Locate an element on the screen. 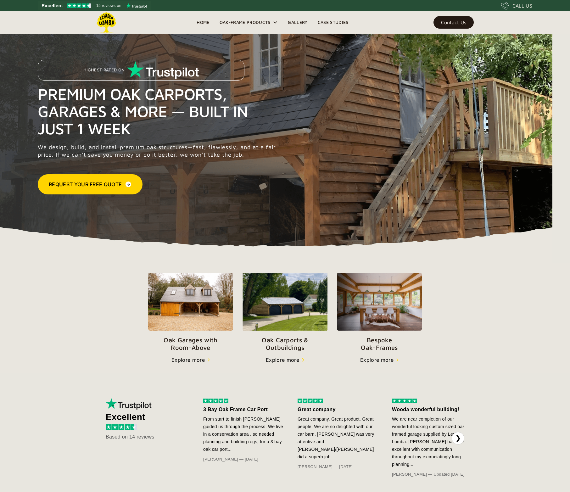  p: We design, build, and install premium oak structures—fast, flawlessly, and at a fair price. If we... is located at coordinates (159, 151).